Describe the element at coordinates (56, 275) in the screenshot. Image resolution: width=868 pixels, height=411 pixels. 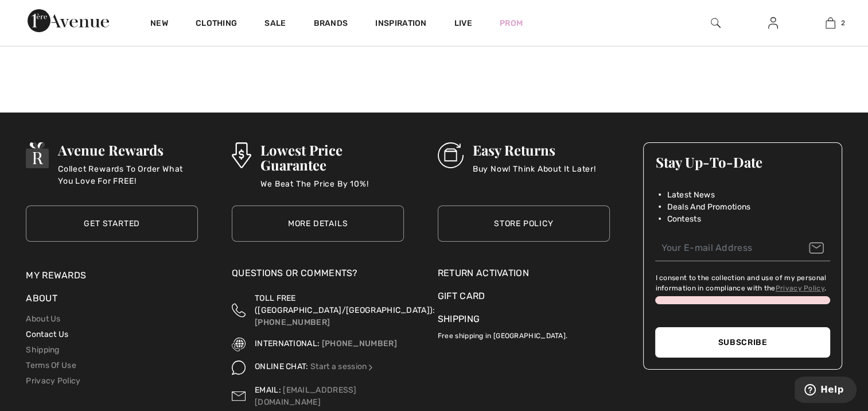
I see `a: My Rewards` at that location.